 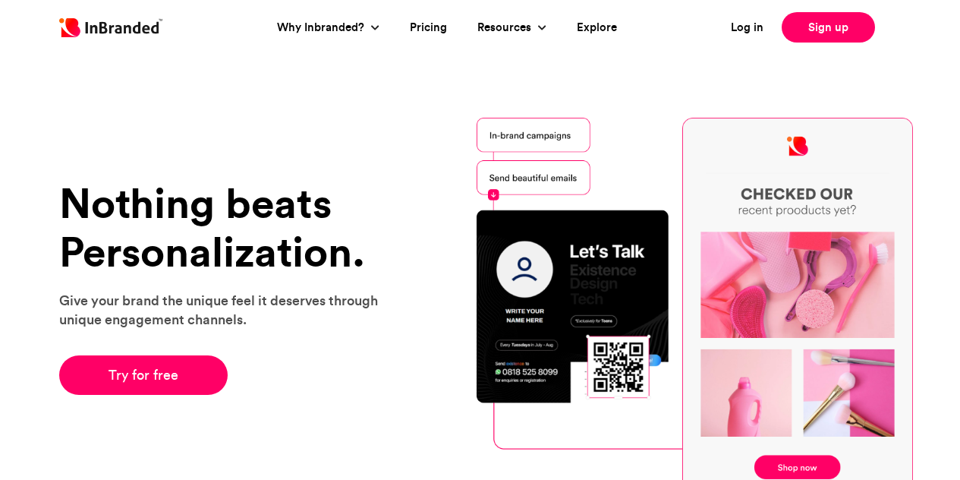 I want to click on img: Inbranded, so click(x=111, y=27).